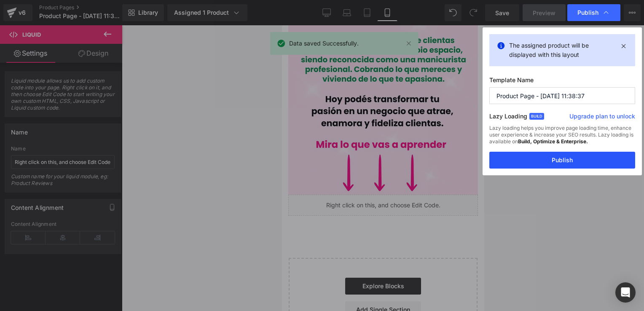 This screenshot has width=644, height=311. What do you see at coordinates (626, 292) in the screenshot?
I see `div: Abra Intercom Messenger` at bounding box center [626, 292].